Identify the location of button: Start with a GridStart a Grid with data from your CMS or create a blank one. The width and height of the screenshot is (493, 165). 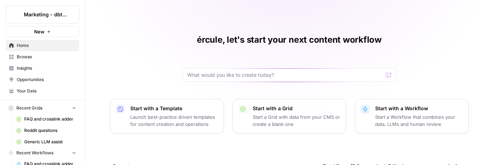
(289, 116).